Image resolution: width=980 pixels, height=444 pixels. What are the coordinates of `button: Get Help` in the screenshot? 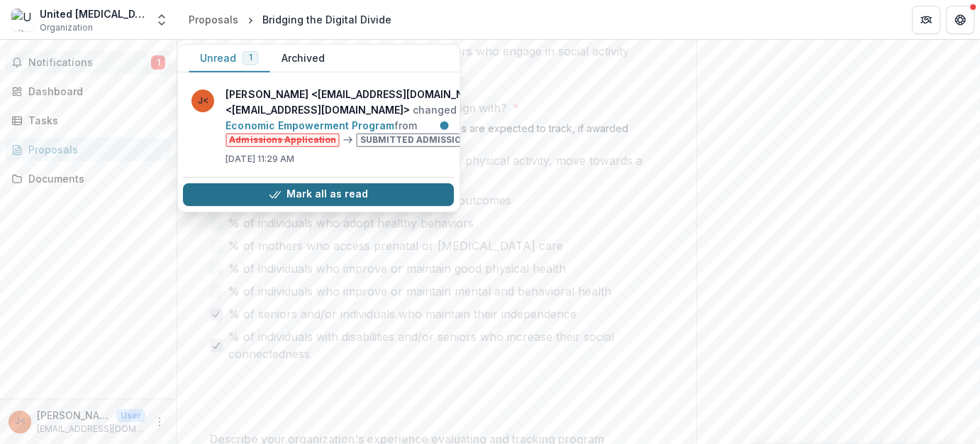 It's located at (960, 20).